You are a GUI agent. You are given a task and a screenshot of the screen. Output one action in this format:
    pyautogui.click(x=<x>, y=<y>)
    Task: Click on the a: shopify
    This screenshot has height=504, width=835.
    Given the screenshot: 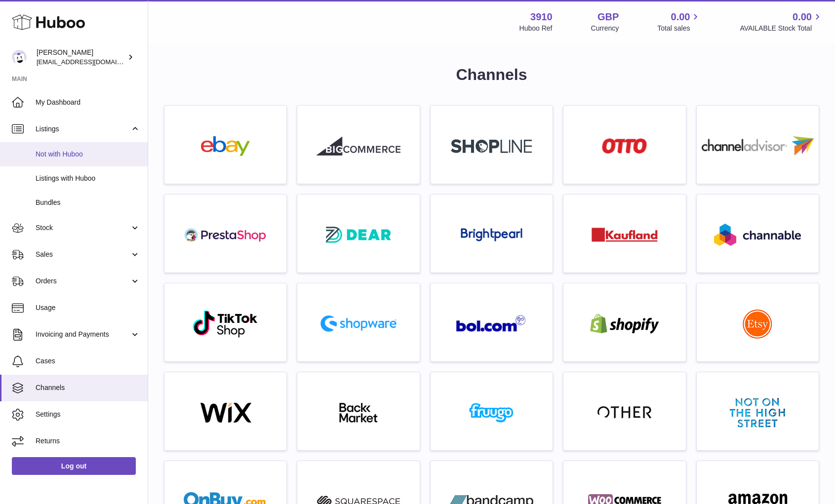 What is the action you would take?
    pyautogui.click(x=624, y=322)
    